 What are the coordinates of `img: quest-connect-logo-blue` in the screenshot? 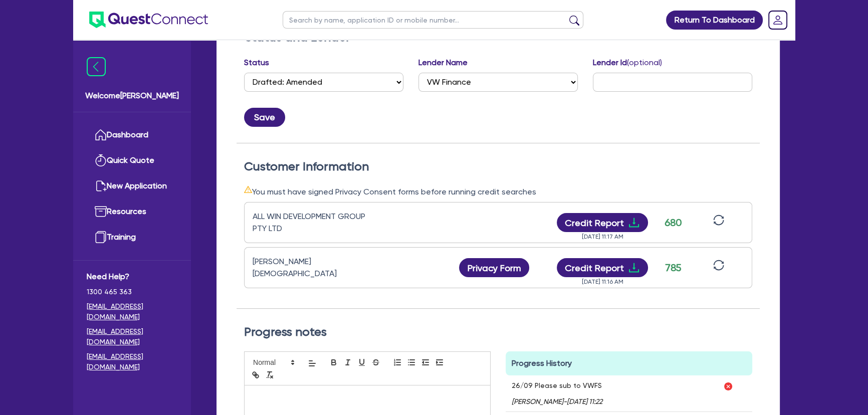 It's located at (148, 20).